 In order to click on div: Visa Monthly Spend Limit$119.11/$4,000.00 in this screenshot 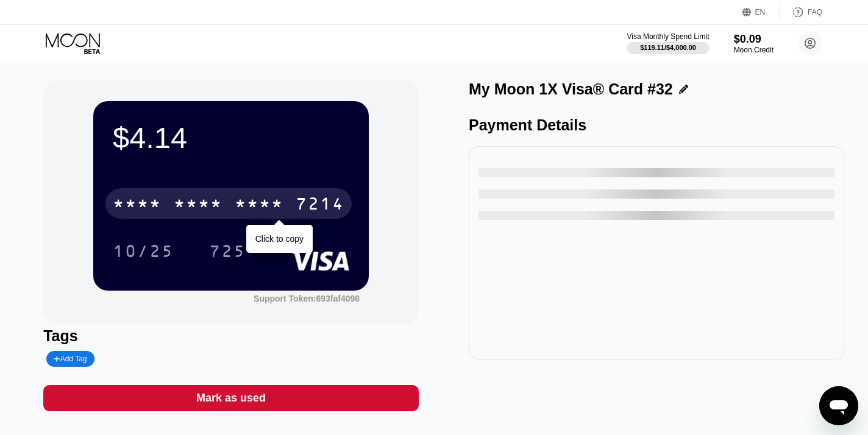, I will do `click(668, 43)`.